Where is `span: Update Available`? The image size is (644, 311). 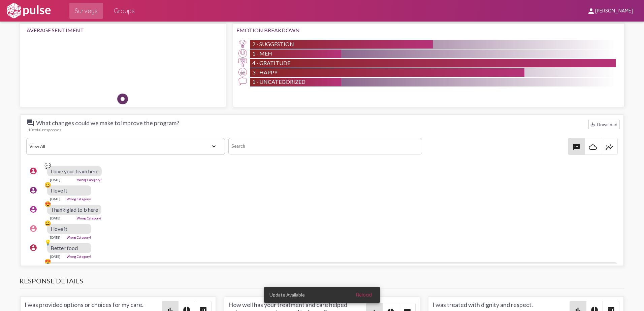
span: Update Available is located at coordinates (287, 295).